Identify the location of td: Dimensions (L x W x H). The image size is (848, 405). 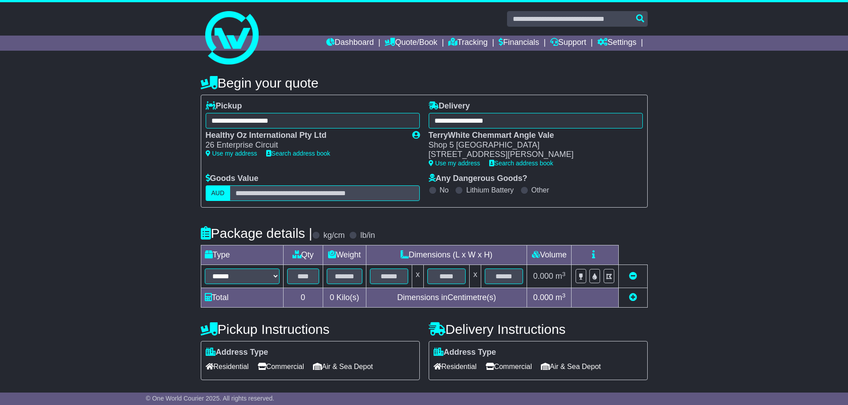
(446, 255).